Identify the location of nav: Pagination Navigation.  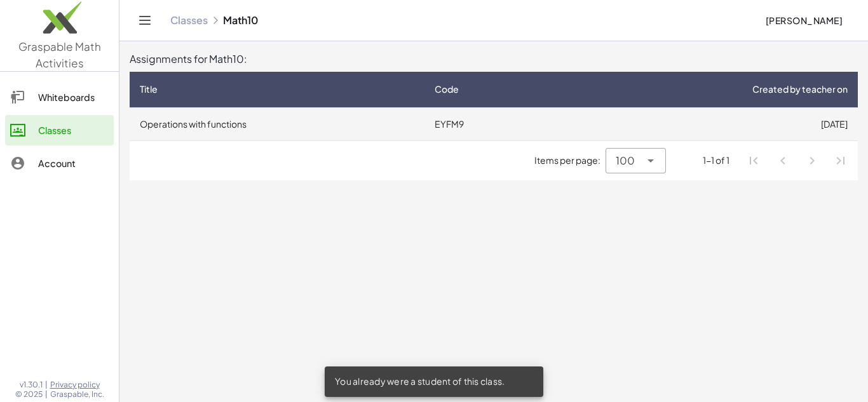
(797, 161).